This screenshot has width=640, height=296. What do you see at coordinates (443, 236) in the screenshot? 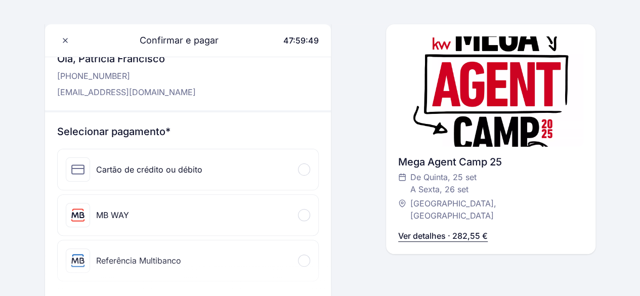
I see `p: Ver detalhes · 282,55 €` at bounding box center [443, 236].